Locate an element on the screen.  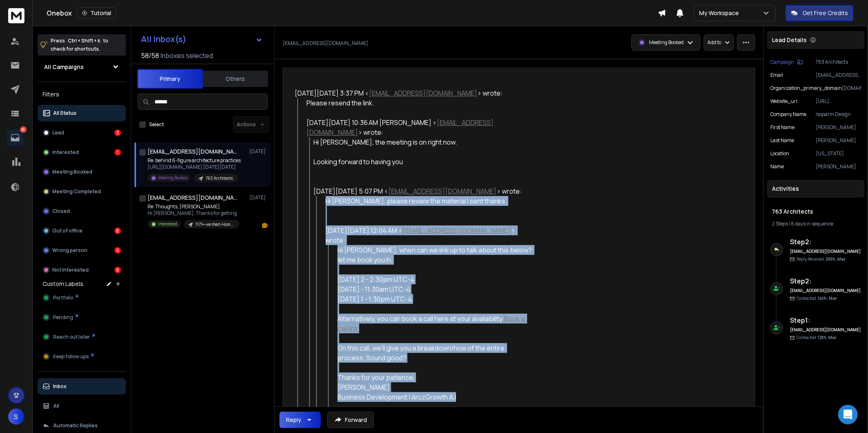
span: 12th, Mar is located at coordinates (827, 337).